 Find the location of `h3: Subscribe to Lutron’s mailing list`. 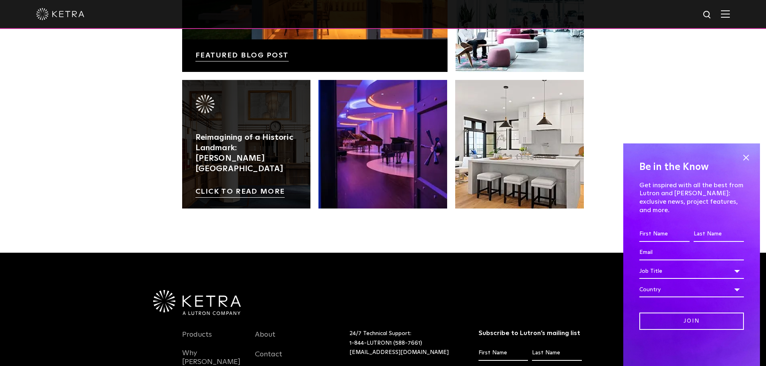

h3: Subscribe to Lutron’s mailing list is located at coordinates (530, 333).